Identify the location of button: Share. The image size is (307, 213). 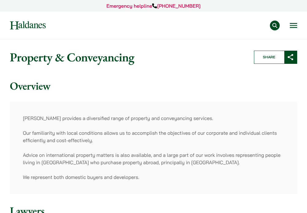
(275, 57).